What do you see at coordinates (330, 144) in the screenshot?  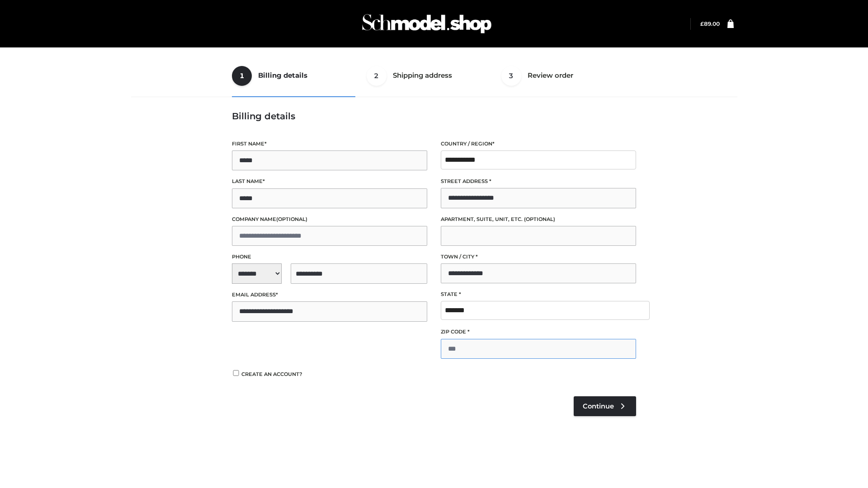 I see `label: First name` at bounding box center [330, 144].